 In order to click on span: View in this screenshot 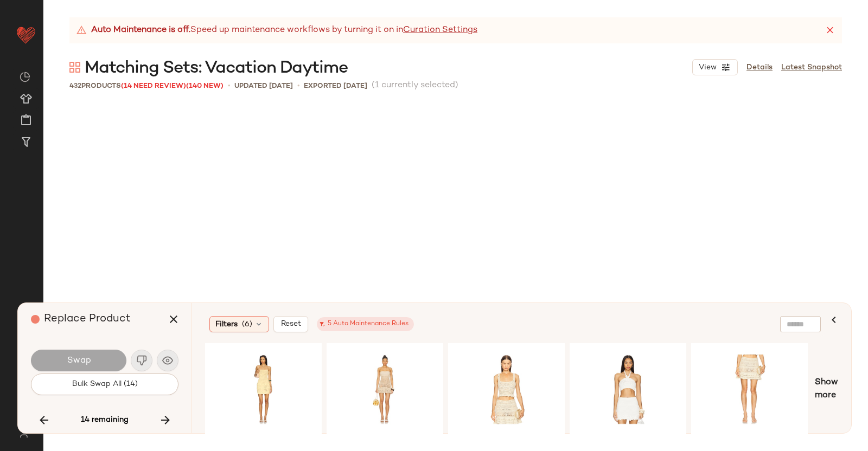, I will do `click(708, 68)`.